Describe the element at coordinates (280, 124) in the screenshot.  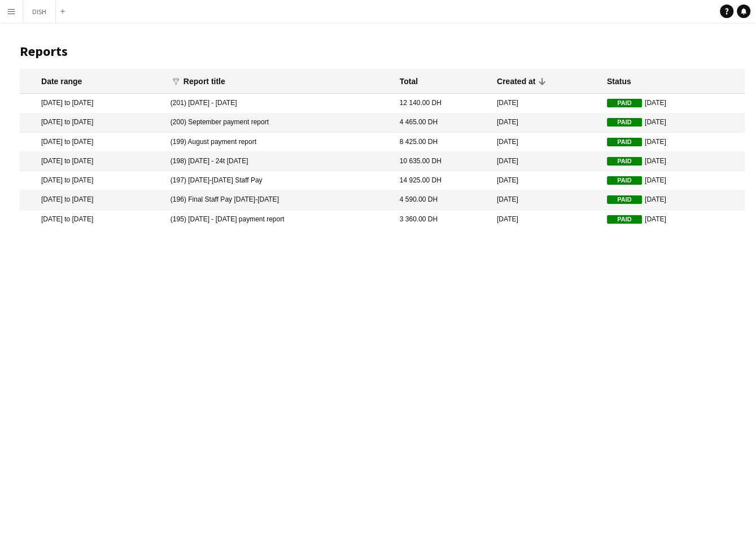
I see `mat-cell: (200) September payment report` at that location.